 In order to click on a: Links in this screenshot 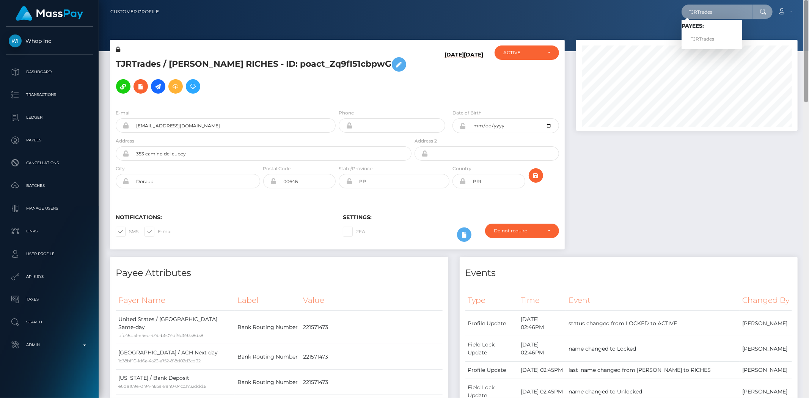, I will do `click(49, 231)`.